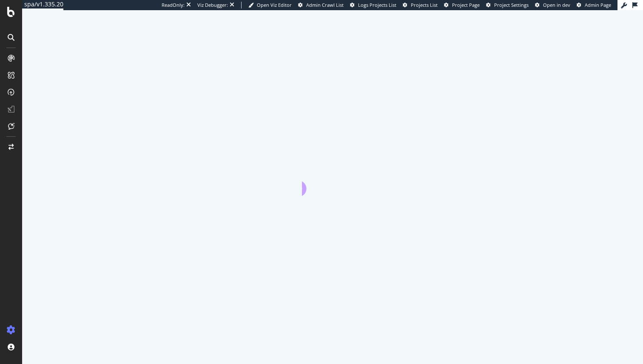 The image size is (643, 364). What do you see at coordinates (270, 5) in the screenshot?
I see `a: Open Viz Editor` at bounding box center [270, 5].